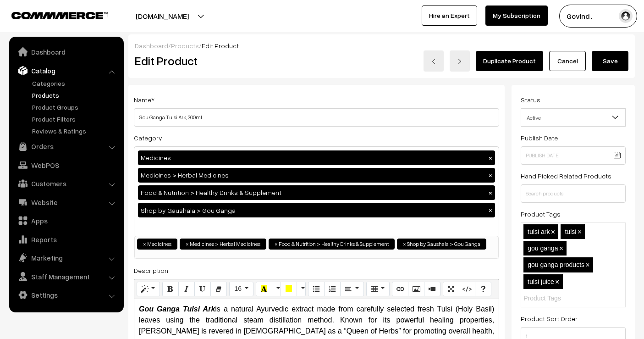 This screenshot has height=339, width=644. What do you see at coordinates (543, 248) in the screenshot?
I see `span: gou ganga` at bounding box center [543, 248].